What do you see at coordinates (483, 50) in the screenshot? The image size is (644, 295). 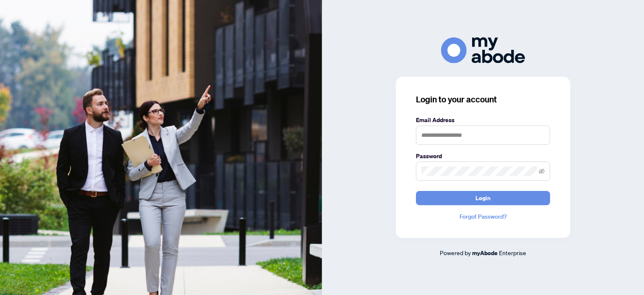 I see `img: ma-logo` at bounding box center [483, 50].